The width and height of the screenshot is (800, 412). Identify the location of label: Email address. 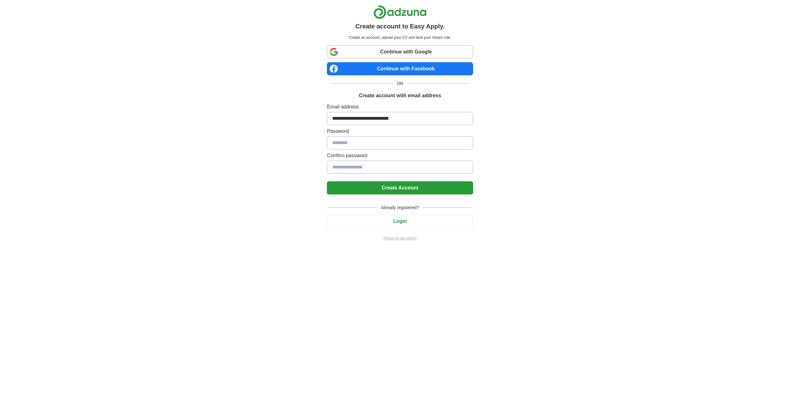
(400, 107).